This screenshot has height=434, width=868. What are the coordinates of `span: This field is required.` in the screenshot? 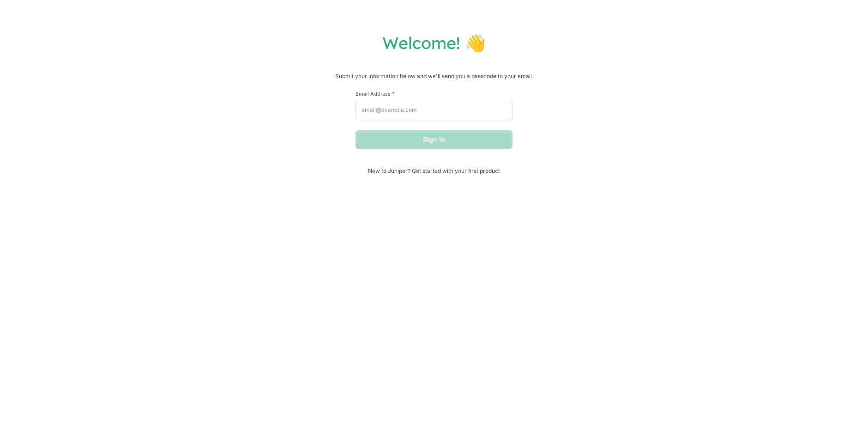 It's located at (394, 93).